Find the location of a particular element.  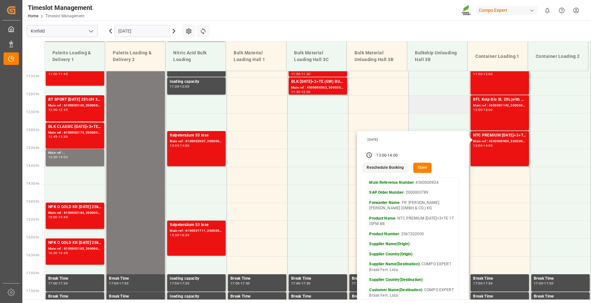

strong: Supplier Country(Destination) is located at coordinates (396, 280).